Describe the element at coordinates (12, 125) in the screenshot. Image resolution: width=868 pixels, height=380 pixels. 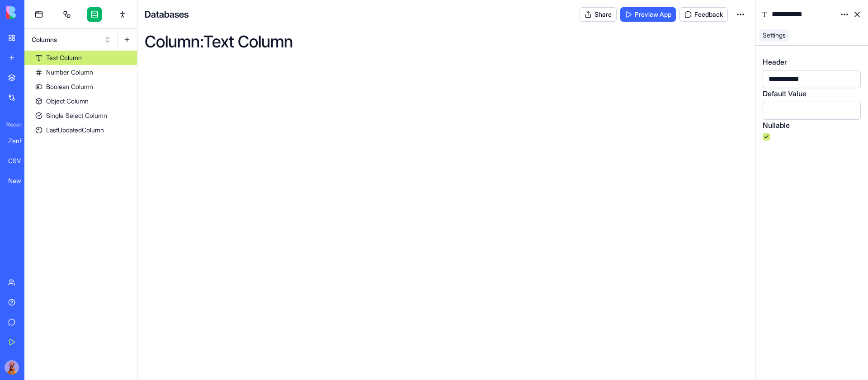
I see `span: Recent` at that location.